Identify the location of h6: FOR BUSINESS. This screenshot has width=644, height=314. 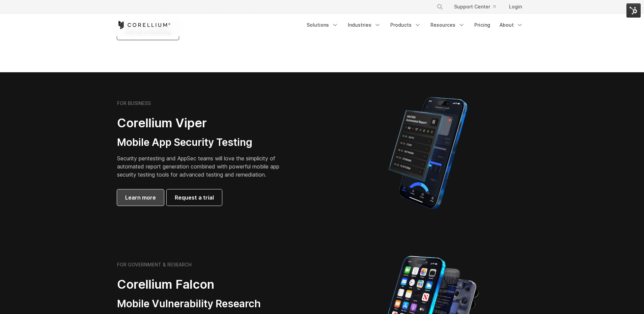
(134, 104).